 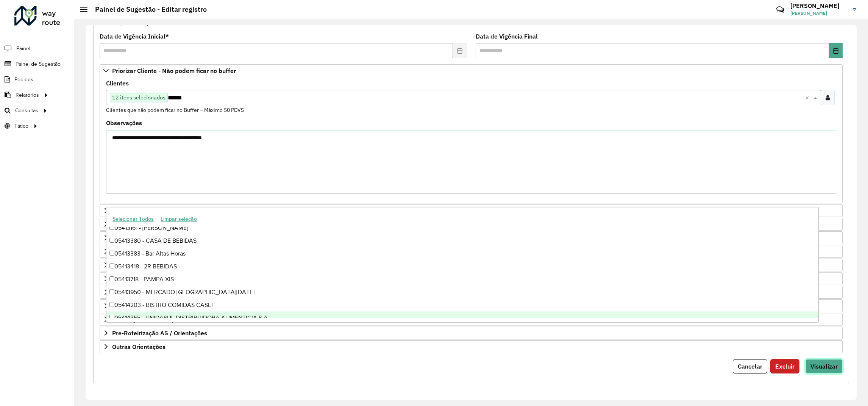 What do you see at coordinates (23, 48) in the screenshot?
I see `span: Painel` at bounding box center [23, 48].